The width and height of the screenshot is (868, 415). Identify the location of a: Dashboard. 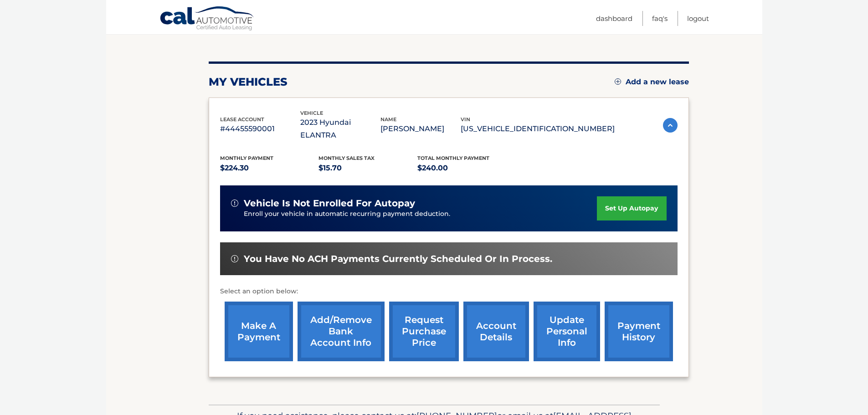
(614, 18).